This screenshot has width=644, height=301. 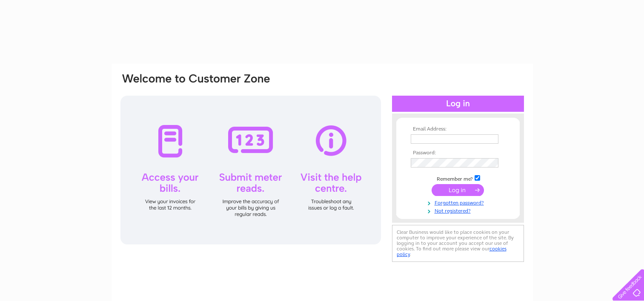 What do you see at coordinates (458, 129) in the screenshot?
I see `th: Email Address:` at bounding box center [458, 129].